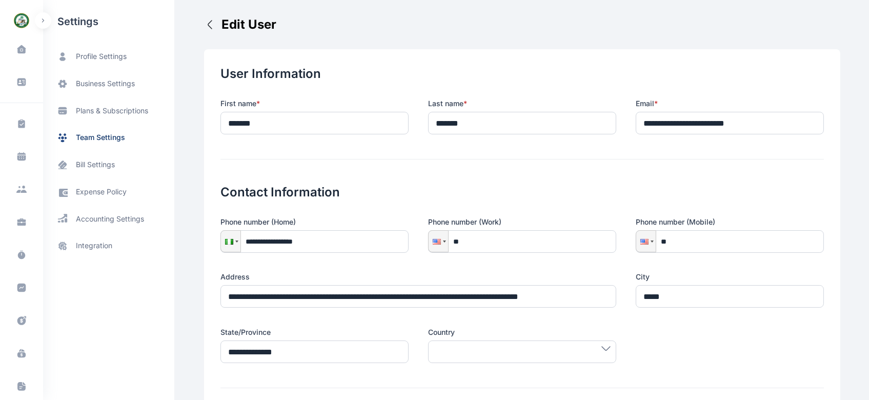 This screenshot has height=400, width=869. I want to click on font: User Information, so click(271, 73).